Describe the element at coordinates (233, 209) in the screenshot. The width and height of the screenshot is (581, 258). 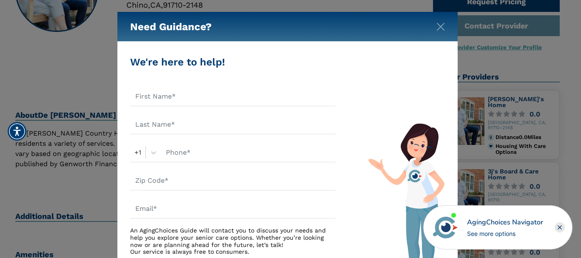
I see `input: Email*` at that location.